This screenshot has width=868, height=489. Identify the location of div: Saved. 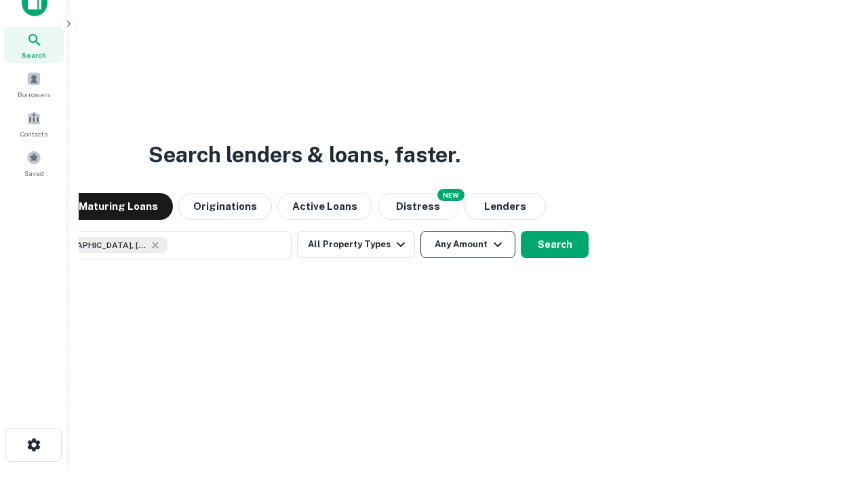
(34, 163).